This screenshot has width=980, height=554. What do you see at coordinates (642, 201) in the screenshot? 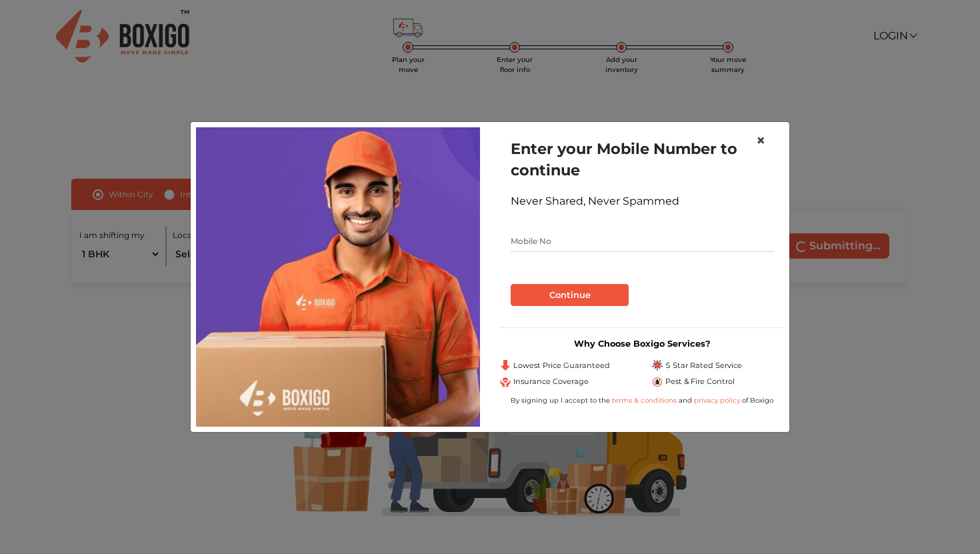
I see `div: Never Shared, Never Spammed` at bounding box center [642, 201].